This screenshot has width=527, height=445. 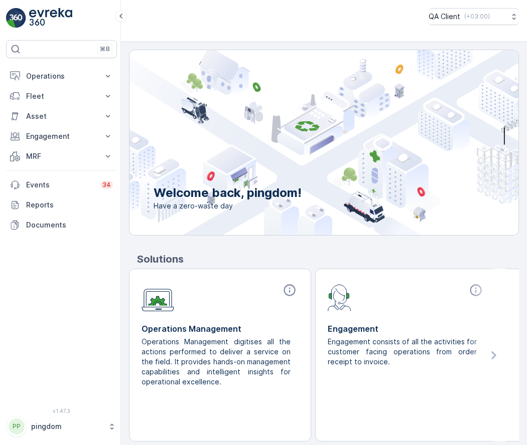 I want to click on button: QA Client(+03:00), so click(x=473, y=17).